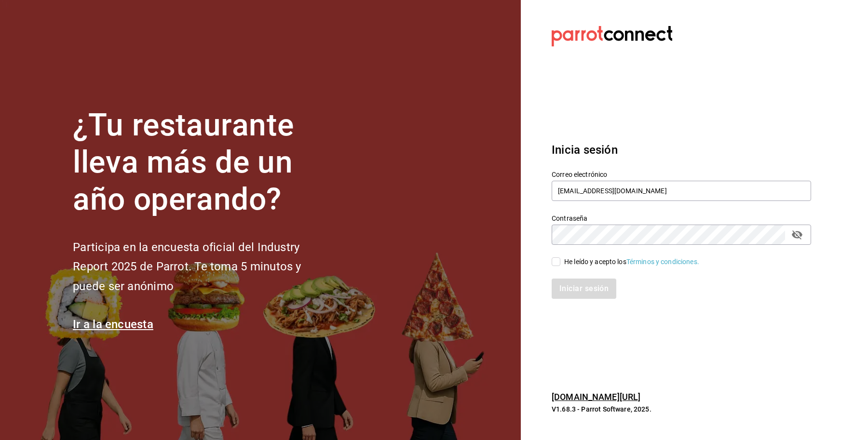 This screenshot has width=868, height=440. What do you see at coordinates (203, 267) in the screenshot?
I see `h2: Participa en la encuesta oficial del Industry Report 2025 de Parrot. Te toma 5 minutos y puede se...` at bounding box center [203, 267].